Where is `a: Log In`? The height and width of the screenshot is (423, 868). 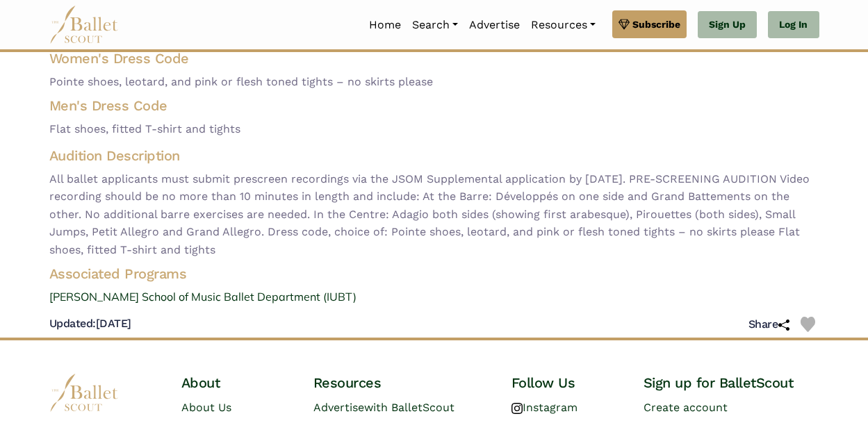 a: Log In is located at coordinates (792, 25).